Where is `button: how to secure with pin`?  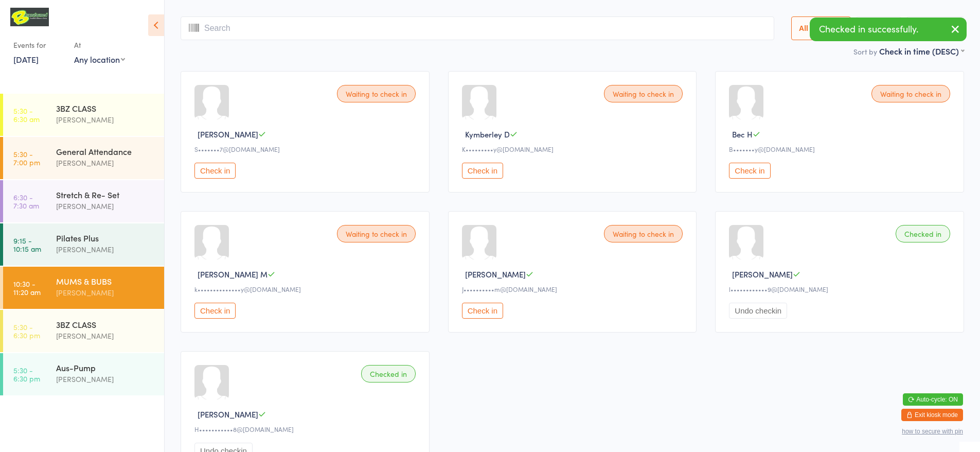
button: how to secure with pin is located at coordinates (932, 432).